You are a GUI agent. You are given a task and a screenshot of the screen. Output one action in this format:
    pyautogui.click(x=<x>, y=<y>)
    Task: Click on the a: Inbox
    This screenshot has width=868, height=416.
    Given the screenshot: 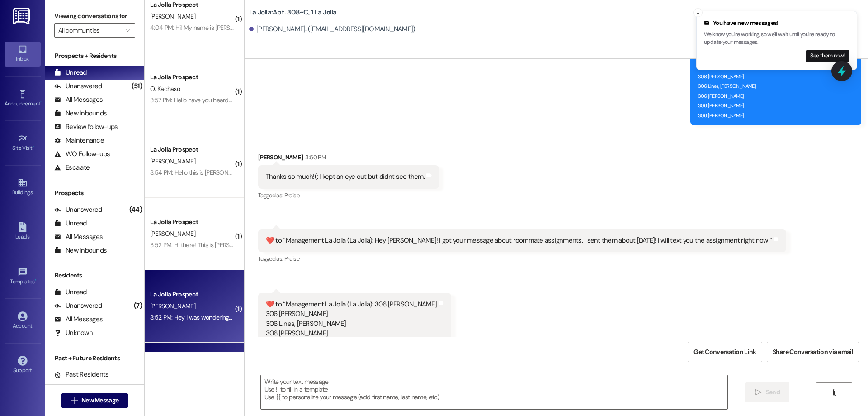 What is the action you would take?
    pyautogui.click(x=22, y=54)
    